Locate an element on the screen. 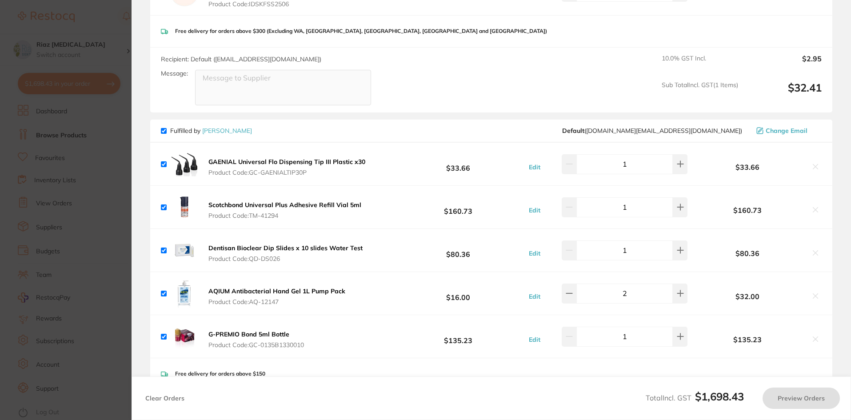 This screenshot has width=851, height=420. img: YXI4ZGQybQ is located at coordinates (184, 164).